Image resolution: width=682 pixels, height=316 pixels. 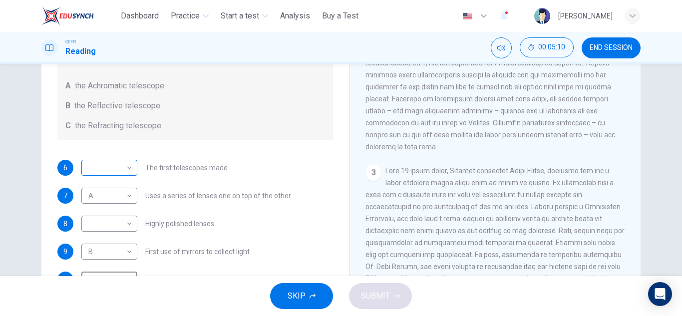 What do you see at coordinates (190, 16) in the screenshot?
I see `button: Practice` at bounding box center [190, 16].